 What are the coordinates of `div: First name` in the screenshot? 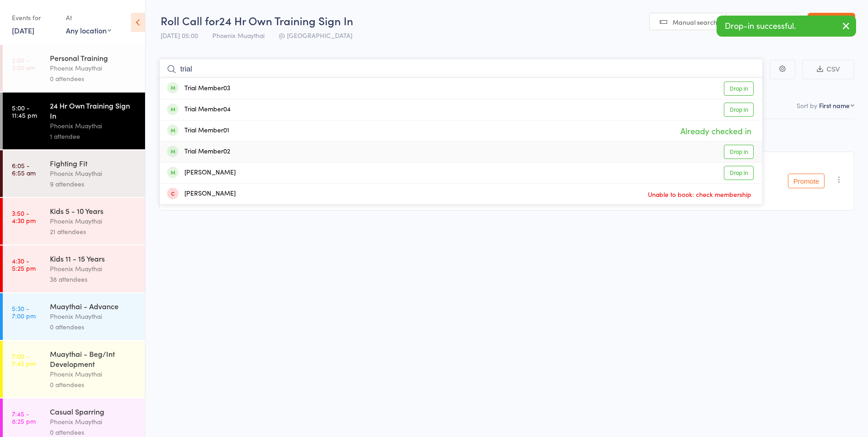 It's located at (834, 105).